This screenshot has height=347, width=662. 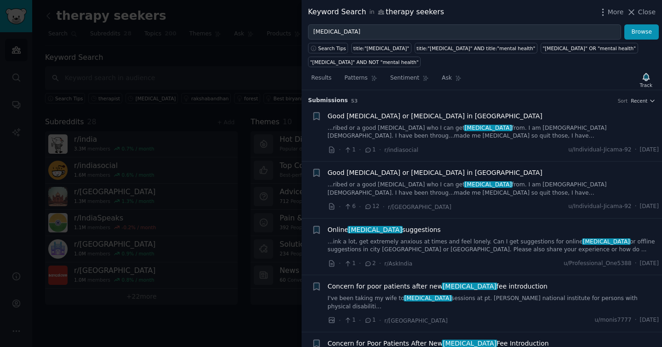 What do you see at coordinates (410, 80) in the screenshot?
I see `a: Sentiment` at bounding box center [410, 80].